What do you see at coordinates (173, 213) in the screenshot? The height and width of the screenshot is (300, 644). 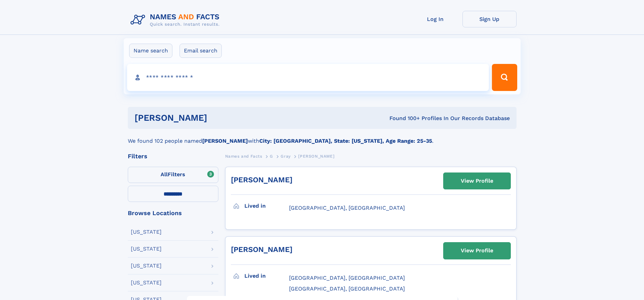 I see `div: Browse Locations` at bounding box center [173, 213].